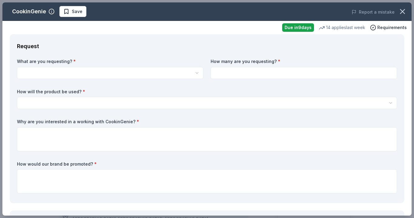  Describe the element at coordinates (304, 62) in the screenshot. I see `label: How many are you requesting?` at that location.